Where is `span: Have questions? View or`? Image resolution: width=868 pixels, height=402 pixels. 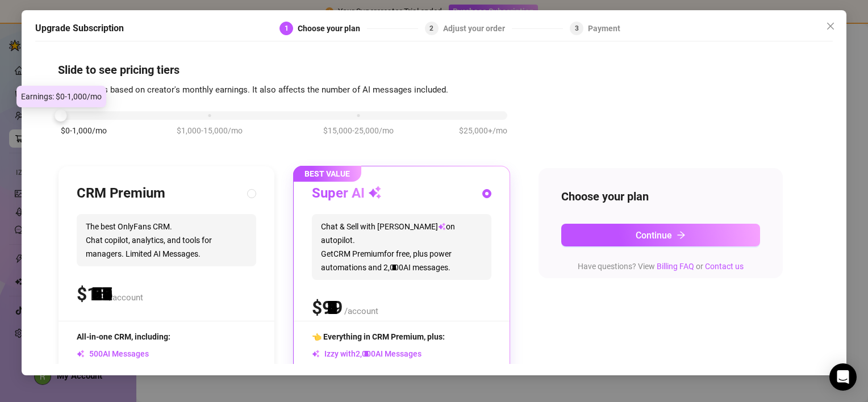 span: Have questions? View or is located at coordinates (661, 267).